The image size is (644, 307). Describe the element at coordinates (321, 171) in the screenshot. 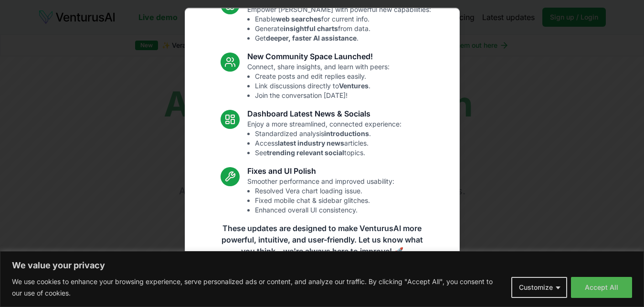

I see `h3: Fixes and UI Polish` at that location.